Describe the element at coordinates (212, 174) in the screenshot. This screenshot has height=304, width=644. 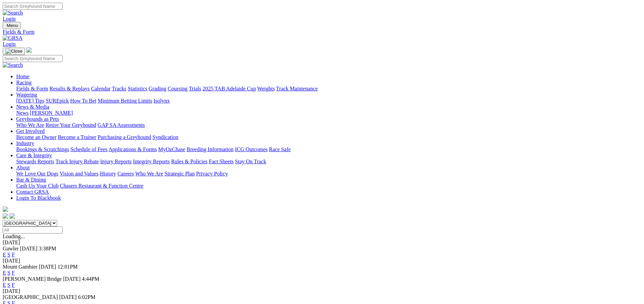
I see `a: Privacy Policy` at that location.